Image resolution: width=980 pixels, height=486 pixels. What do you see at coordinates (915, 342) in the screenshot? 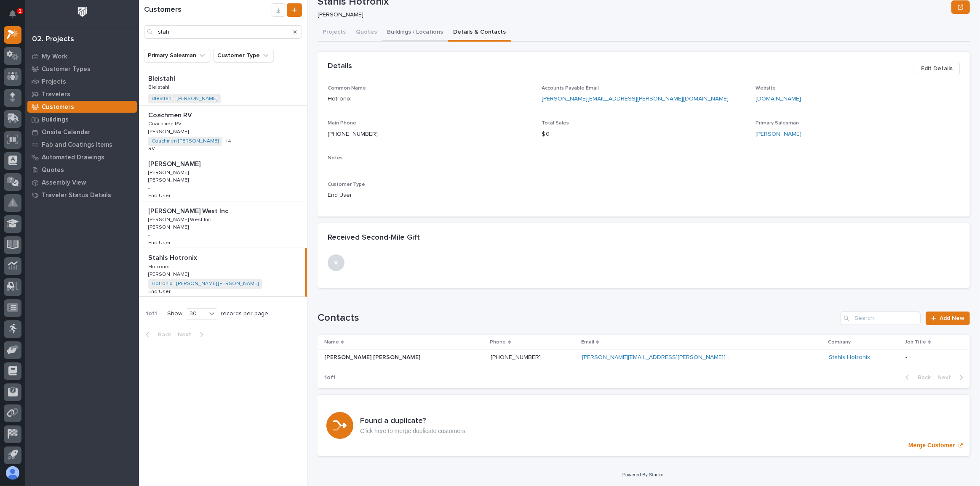
I see `p: Job Title` at bounding box center [915, 342].